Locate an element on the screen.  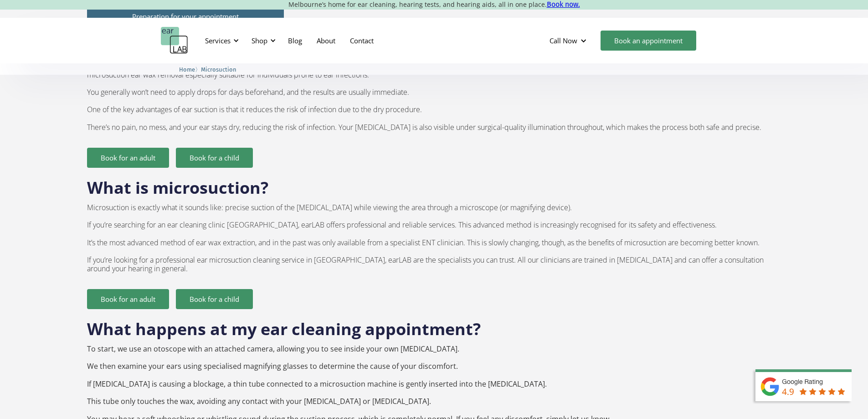
h2: What happens at my ear cleaning appointment? is located at coordinates (434, 325).